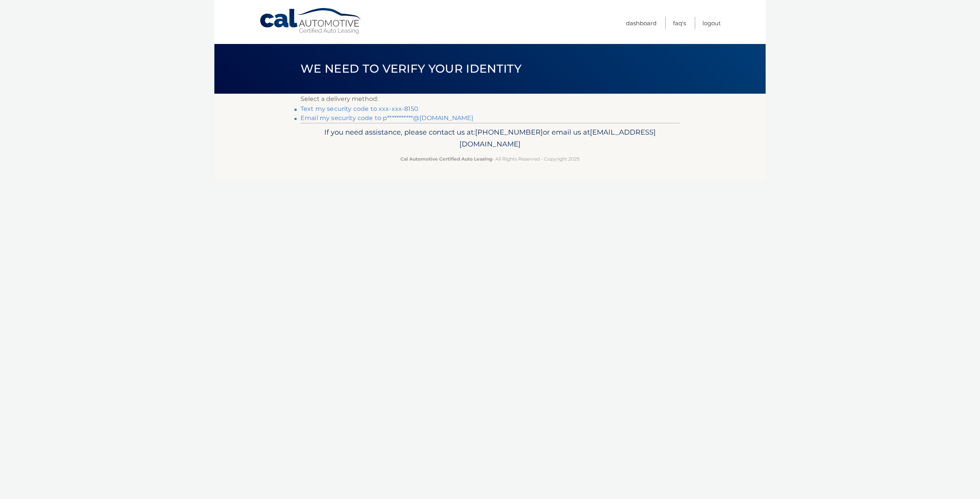 The image size is (980, 499). Describe the element at coordinates (641, 23) in the screenshot. I see `a: Dashboard` at that location.